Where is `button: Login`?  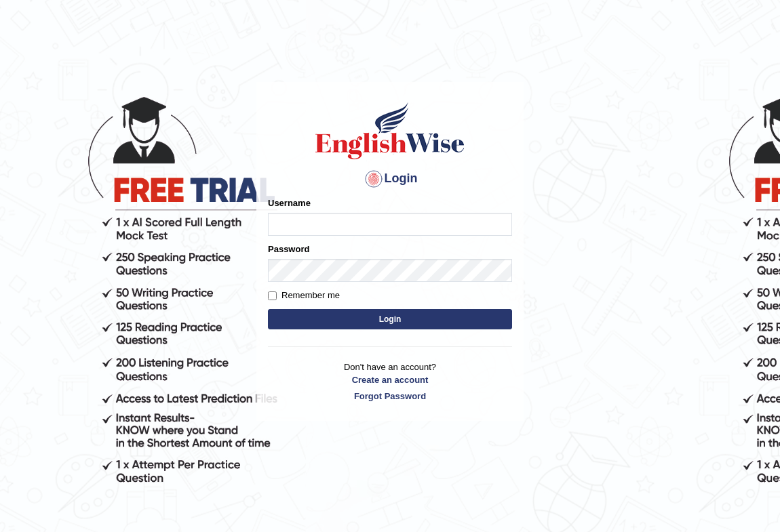
button: Login is located at coordinates (390, 319).